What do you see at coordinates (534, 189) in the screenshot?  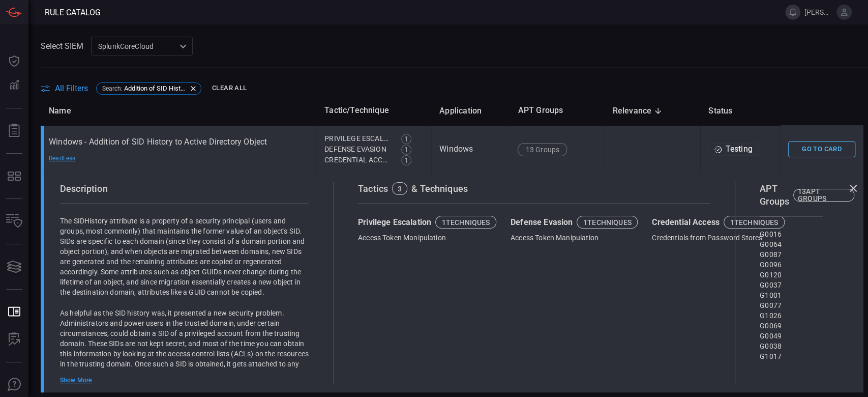 I see `div: Tactics & Techniques` at bounding box center [534, 189].